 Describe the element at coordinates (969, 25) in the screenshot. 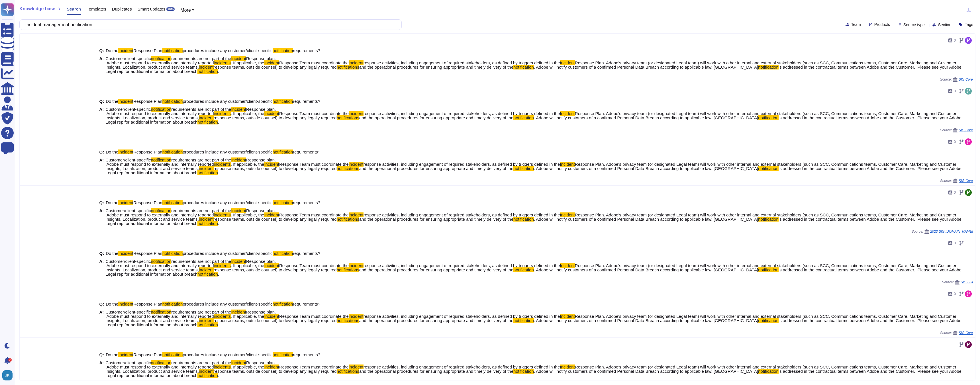

I see `span: Tags` at that location.